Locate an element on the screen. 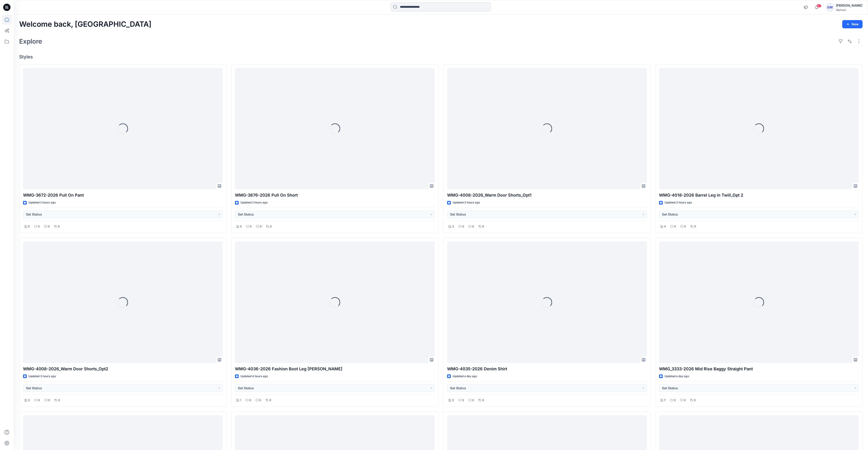 Image resolution: width=868 pixels, height=450 pixels. h2: Explore is located at coordinates (31, 42).